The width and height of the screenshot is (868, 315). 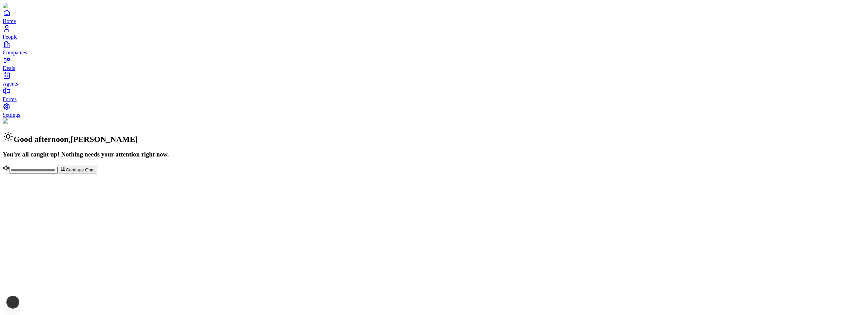 What do you see at coordinates (23, 6) in the screenshot?
I see `img: Item Brain Logo` at bounding box center [23, 6].